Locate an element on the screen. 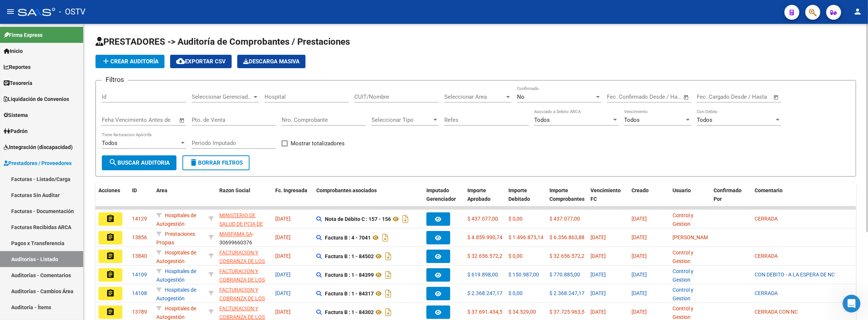 The image size is (868, 320). datatable-header-cell: Vencimiento FC is located at coordinates (608, 199).